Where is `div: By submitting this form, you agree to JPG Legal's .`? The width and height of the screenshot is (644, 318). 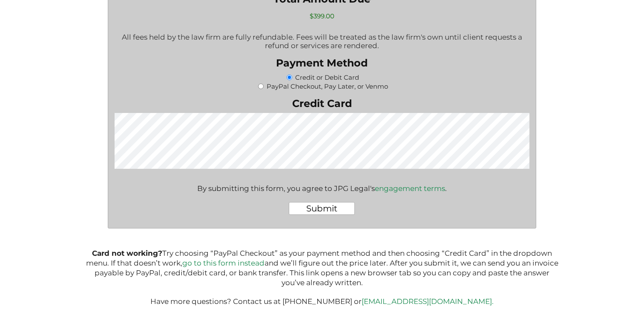 div: By submitting this form, you agree to JPG Legal's . is located at coordinates (322, 184).